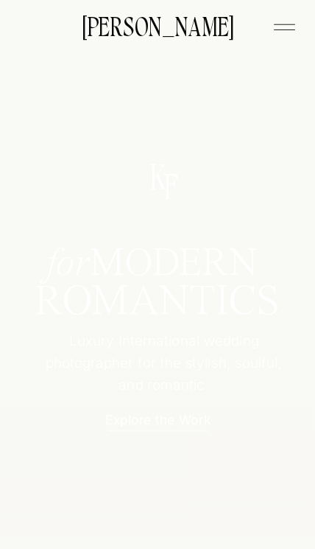 Image resolution: width=315 pixels, height=549 pixels. What do you see at coordinates (158, 419) in the screenshot?
I see `a: Explore the Work` at bounding box center [158, 419].